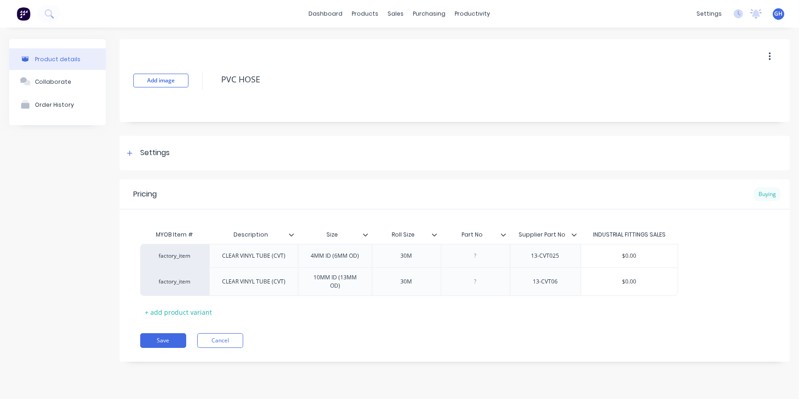 This screenshot has height=399, width=799. I want to click on button: Product details, so click(57, 59).